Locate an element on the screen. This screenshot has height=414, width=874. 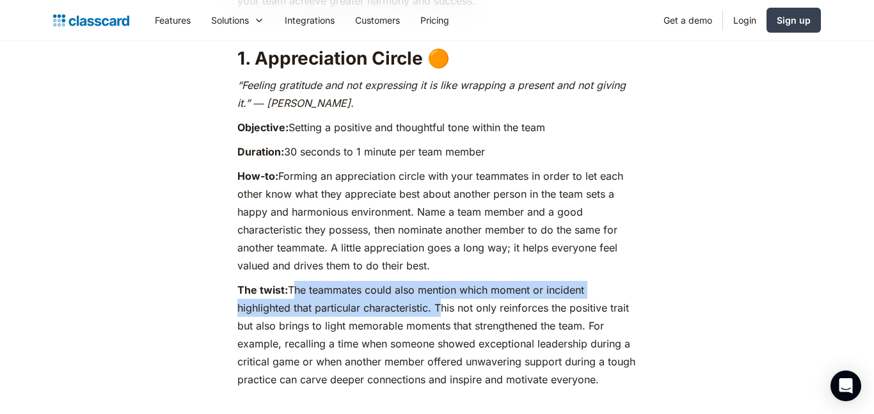
div: Open Intercom Messenger is located at coordinates (846, 386).